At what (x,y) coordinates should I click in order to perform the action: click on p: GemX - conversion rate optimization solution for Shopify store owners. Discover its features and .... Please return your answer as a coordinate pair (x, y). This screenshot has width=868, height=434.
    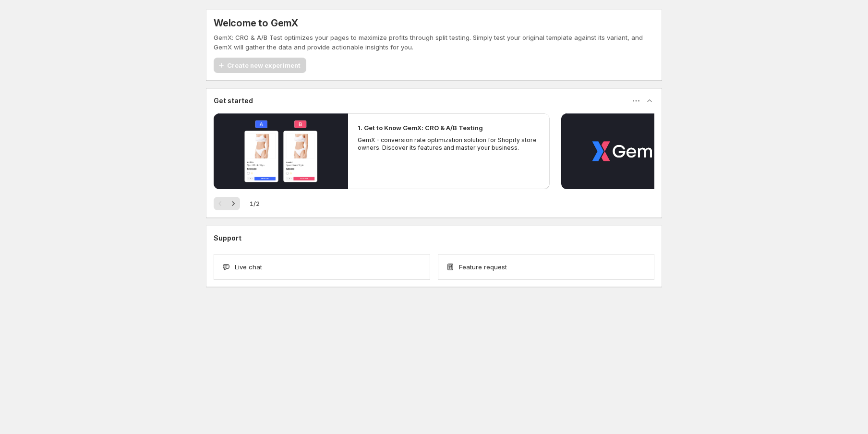
    Looking at the image, I should click on (449, 144).